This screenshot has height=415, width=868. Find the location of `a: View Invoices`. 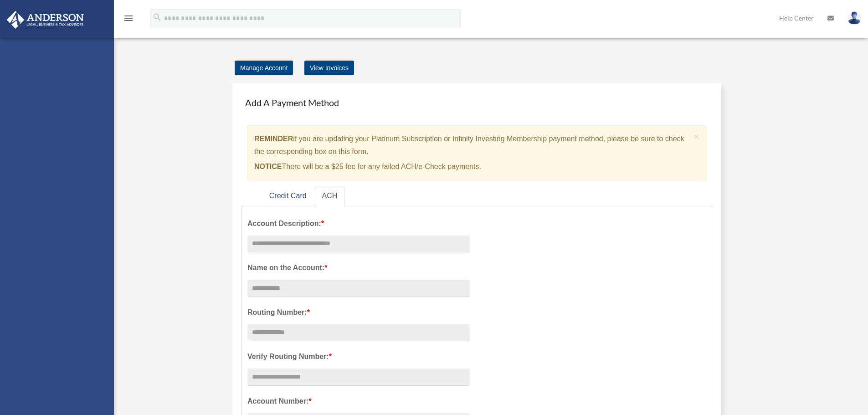

a: View Invoices is located at coordinates (329, 68).